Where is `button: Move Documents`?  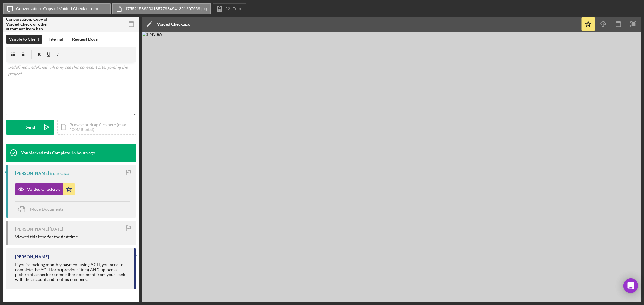
button: Move Documents is located at coordinates (42, 210).